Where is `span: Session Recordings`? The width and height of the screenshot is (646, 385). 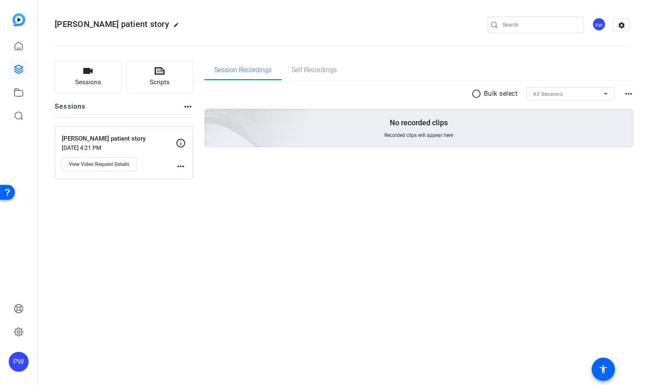
span: Session Recordings is located at coordinates (243, 70).